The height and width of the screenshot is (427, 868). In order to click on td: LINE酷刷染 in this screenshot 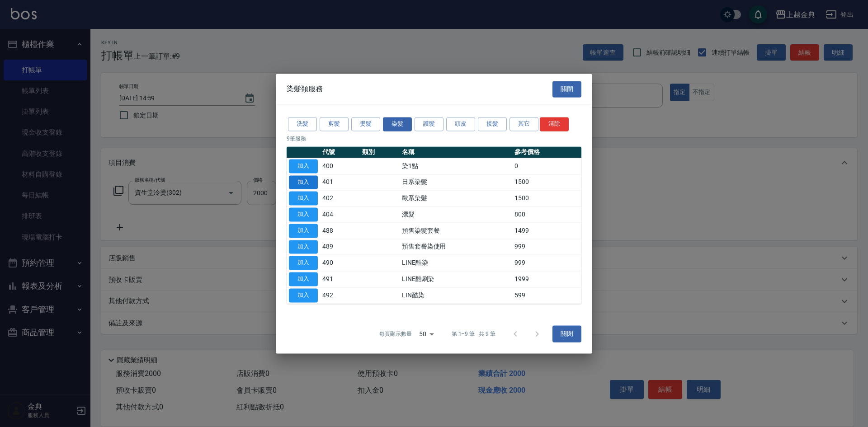, I will do `click(456, 280)`.